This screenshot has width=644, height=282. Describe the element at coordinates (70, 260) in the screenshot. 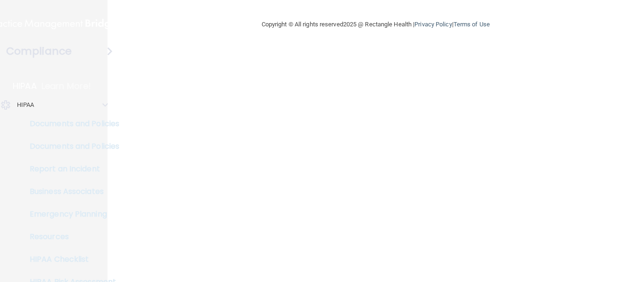

I see `p: HIPAA Checklist` at that location.